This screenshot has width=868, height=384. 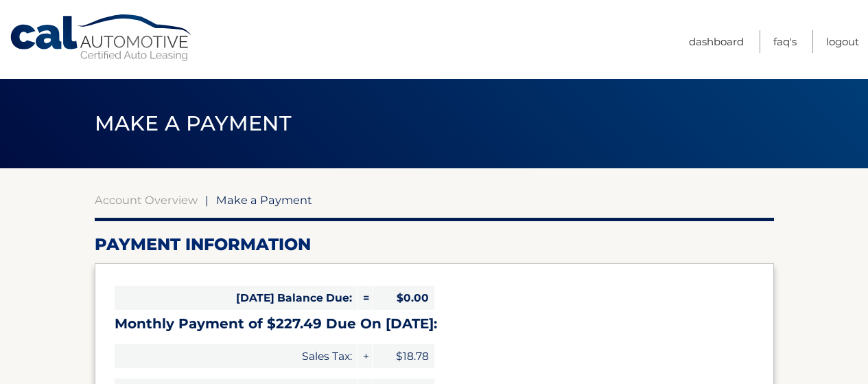 What do you see at coordinates (785, 41) in the screenshot?
I see `a: FAQ's` at bounding box center [785, 41].